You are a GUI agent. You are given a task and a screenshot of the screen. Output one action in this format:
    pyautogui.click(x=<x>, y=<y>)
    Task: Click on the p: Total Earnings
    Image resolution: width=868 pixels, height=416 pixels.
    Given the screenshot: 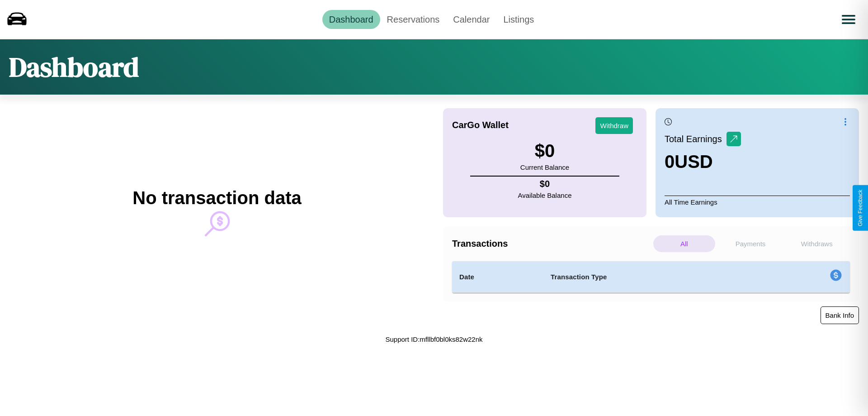 What is the action you would take?
    pyautogui.click(x=695, y=139)
    